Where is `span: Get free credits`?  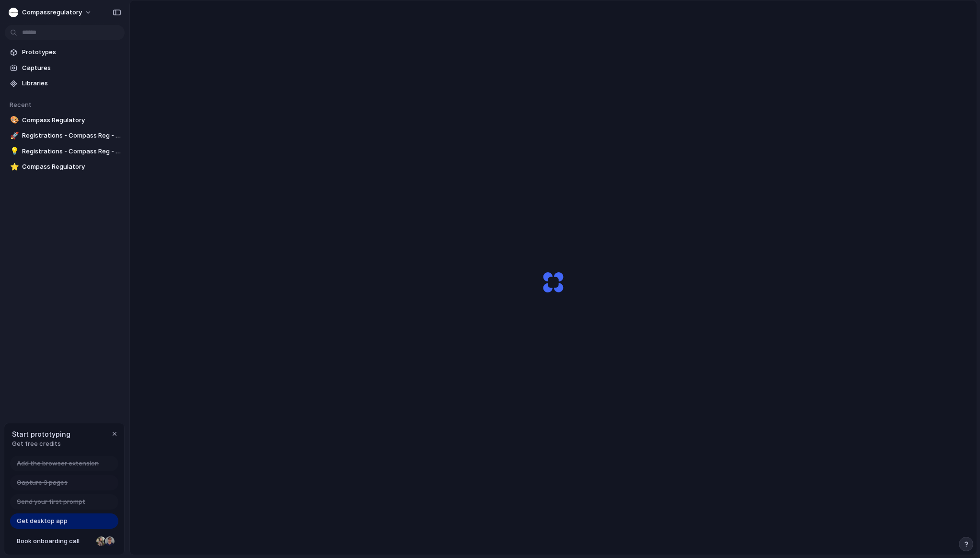 span: Get free credits is located at coordinates (41, 443).